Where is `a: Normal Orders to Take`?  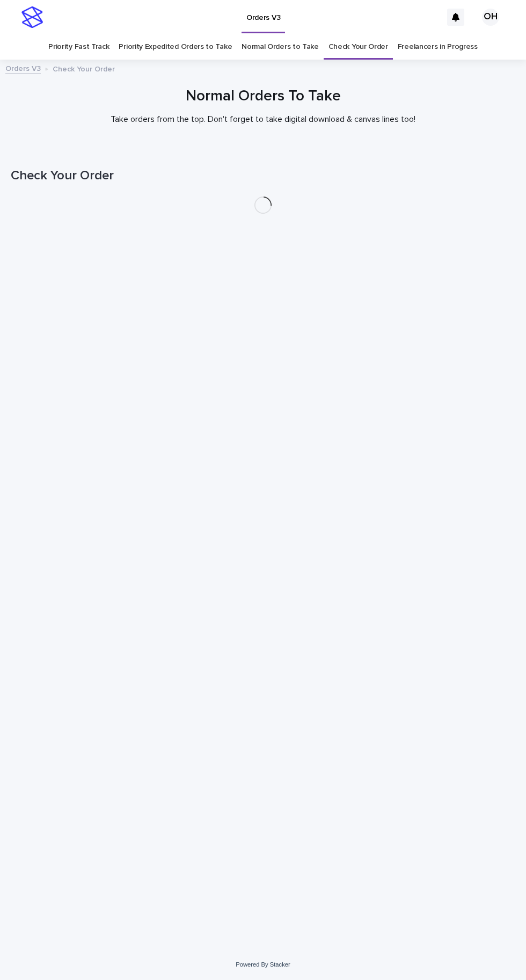 a: Normal Orders to Take is located at coordinates (280, 47).